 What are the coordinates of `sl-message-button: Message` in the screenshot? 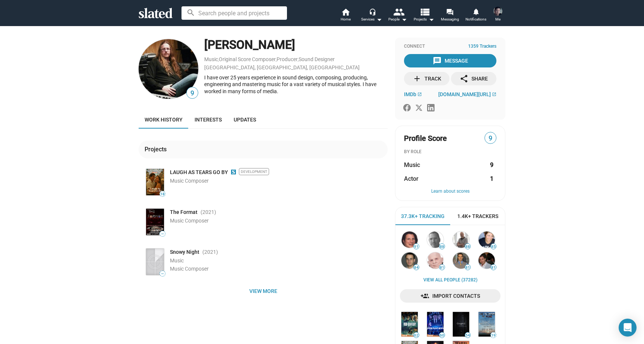 It's located at (450, 61).